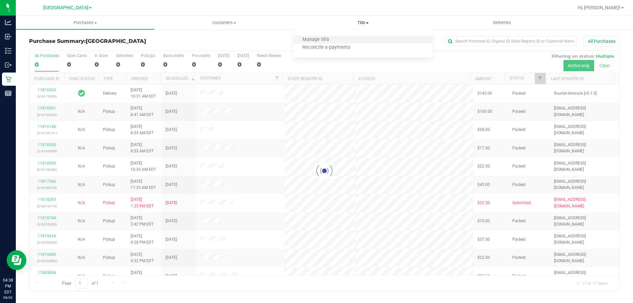  Describe the element at coordinates (502, 23) in the screenshot. I see `span: Deliveries` at that location.